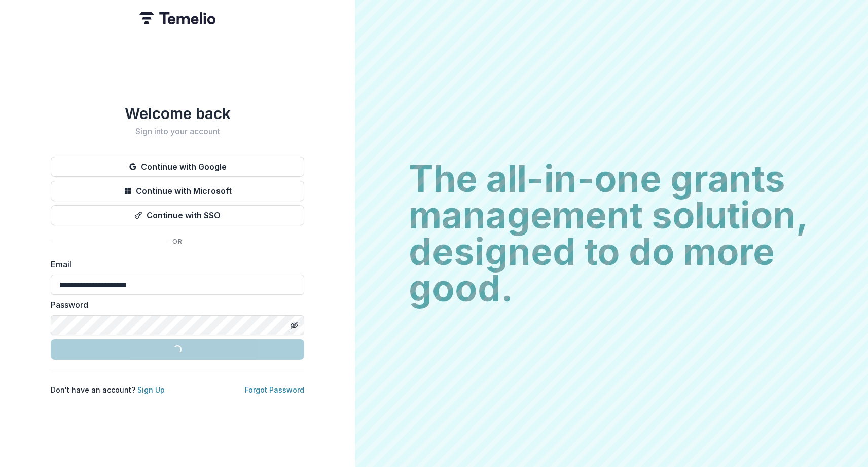  What do you see at coordinates (174, 265) in the screenshot?
I see `label: Email` at bounding box center [174, 265].